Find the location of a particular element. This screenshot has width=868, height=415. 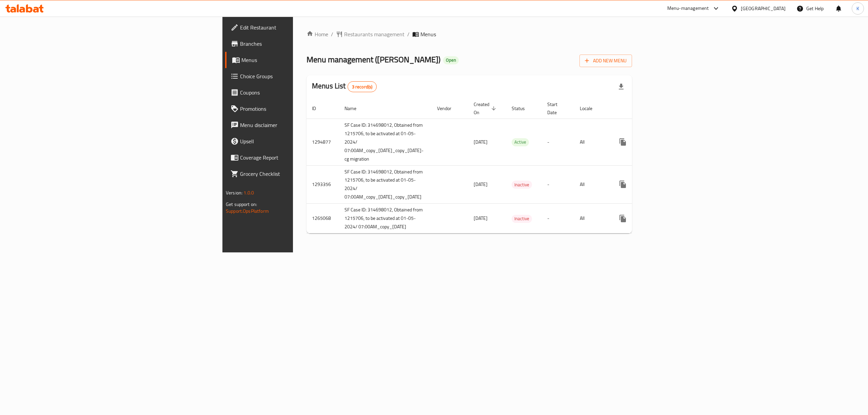

a: Promotions is located at coordinates (296, 109).